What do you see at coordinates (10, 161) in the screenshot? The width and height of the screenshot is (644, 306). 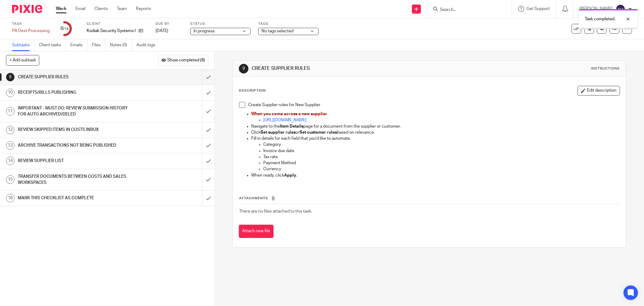 I see `div: 14` at bounding box center [10, 161].